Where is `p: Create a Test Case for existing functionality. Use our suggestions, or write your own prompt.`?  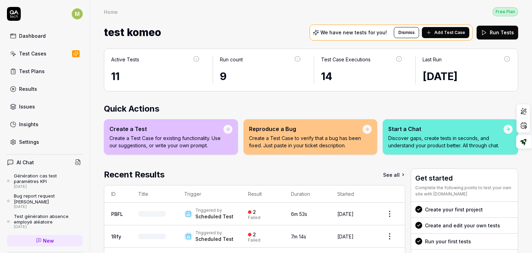
p: Create a Test Case for existing functionality. Use our suggestions, or write your own prompt. is located at coordinates (166, 142).